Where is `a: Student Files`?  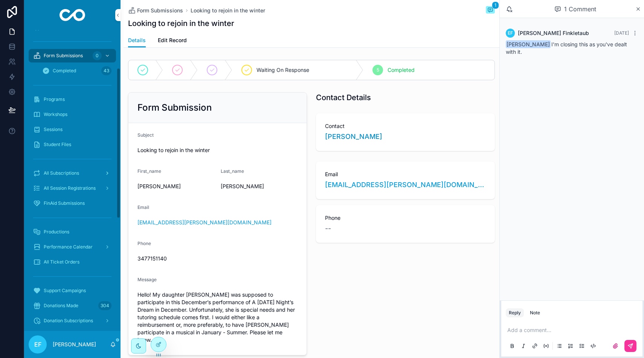
a: Student Files is located at coordinates (72, 144).